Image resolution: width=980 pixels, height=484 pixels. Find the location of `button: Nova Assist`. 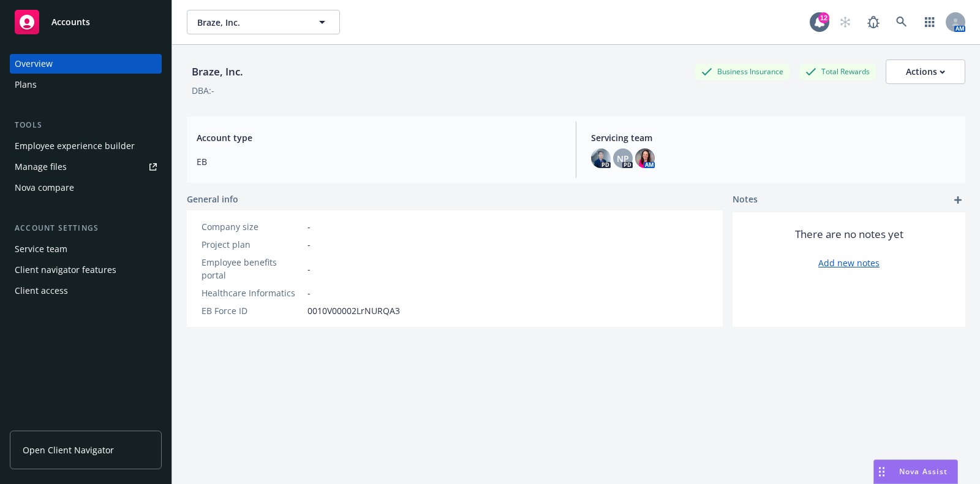

button: Nova Assist is located at coordinates (916, 472).